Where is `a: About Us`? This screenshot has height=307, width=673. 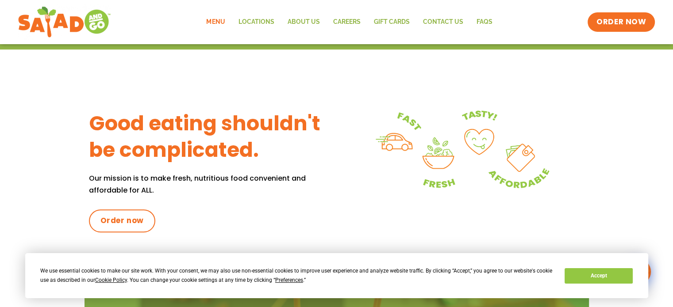
a: About Us is located at coordinates (303, 22).